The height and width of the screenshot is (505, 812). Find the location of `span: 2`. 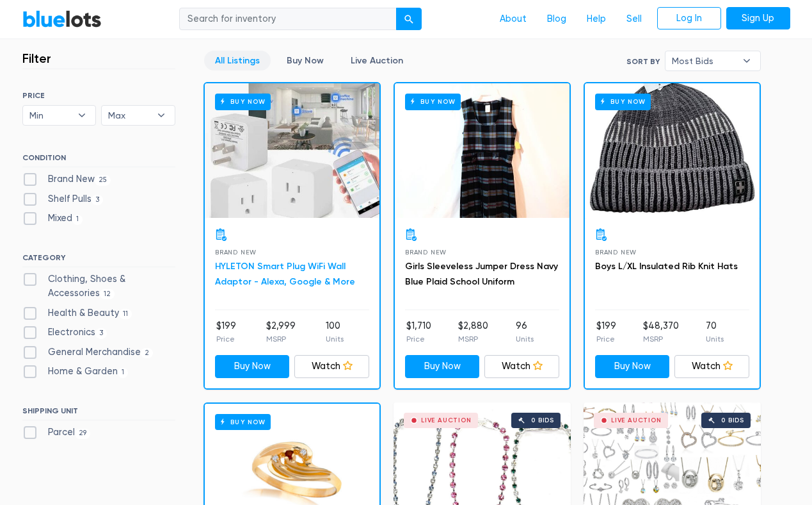

span: 2 is located at coordinates (147, 353).